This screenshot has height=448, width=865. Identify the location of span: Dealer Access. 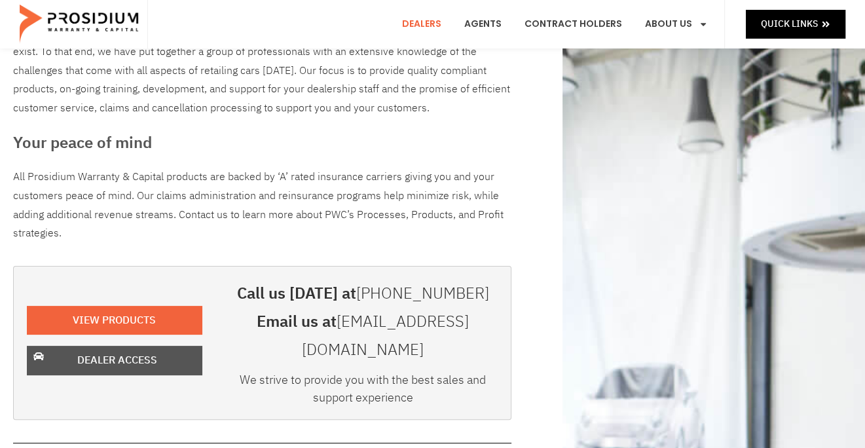
(117, 360).